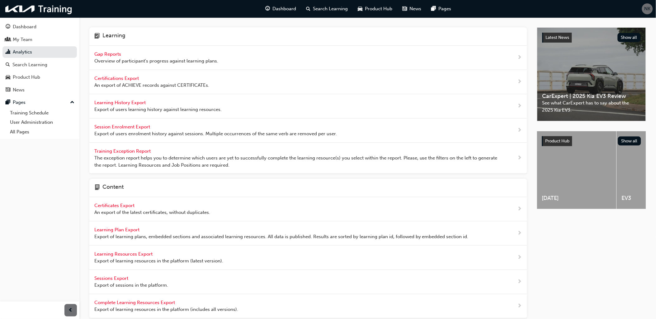 The image size is (656, 319). I want to click on span: Certificates Export, so click(115, 206).